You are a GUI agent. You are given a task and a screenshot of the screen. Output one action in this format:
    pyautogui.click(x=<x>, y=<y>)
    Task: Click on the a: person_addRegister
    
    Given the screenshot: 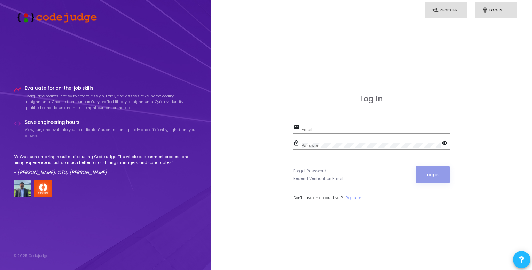 What is the action you would take?
    pyautogui.click(x=446, y=10)
    